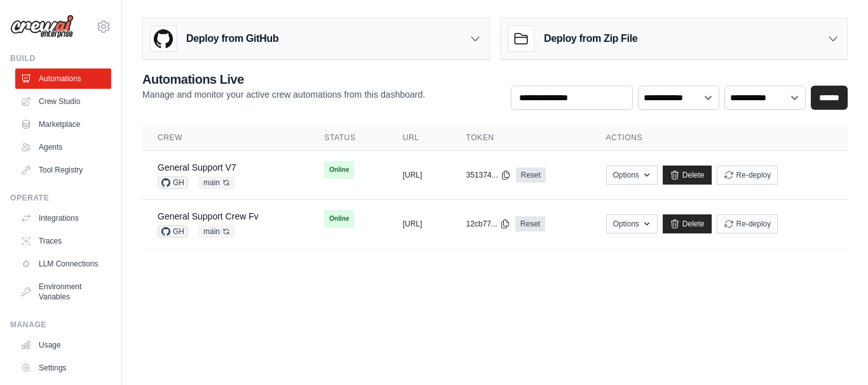 The height and width of the screenshot is (385, 868). What do you see at coordinates (591, 39) in the screenshot?
I see `h3: Deploy from Zip File` at bounding box center [591, 39].